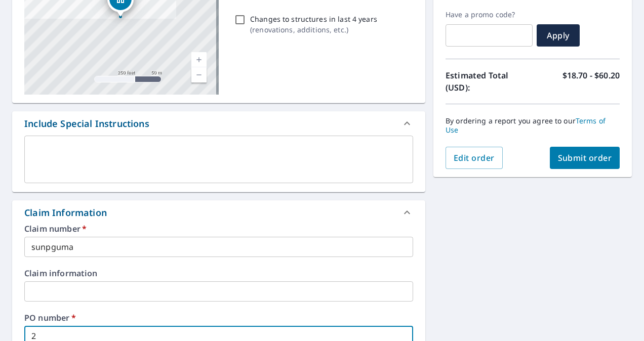 The height and width of the screenshot is (341, 644). What do you see at coordinates (591, 82) in the screenshot?
I see `p: $18.70 - $60.20` at bounding box center [591, 82].